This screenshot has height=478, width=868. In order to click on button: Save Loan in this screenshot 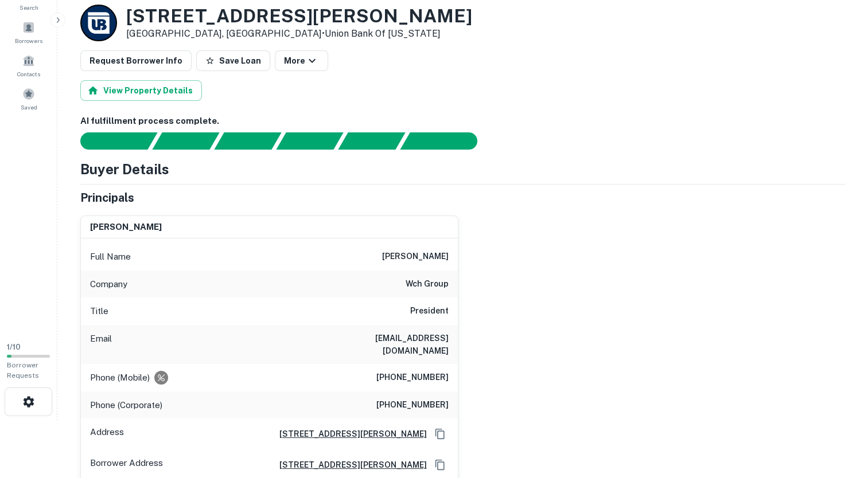, I will do `click(232, 61)`.